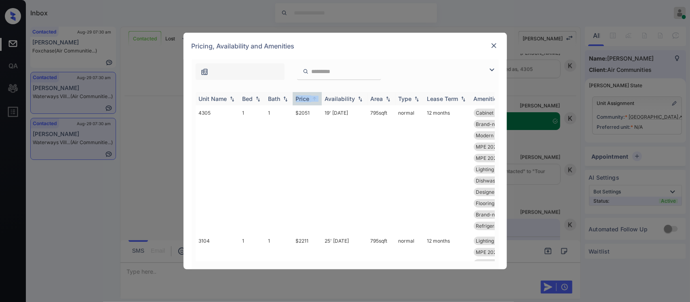  What do you see at coordinates (495, 226) in the screenshot?
I see `span: Refrigerator Le...` at bounding box center [495, 226].